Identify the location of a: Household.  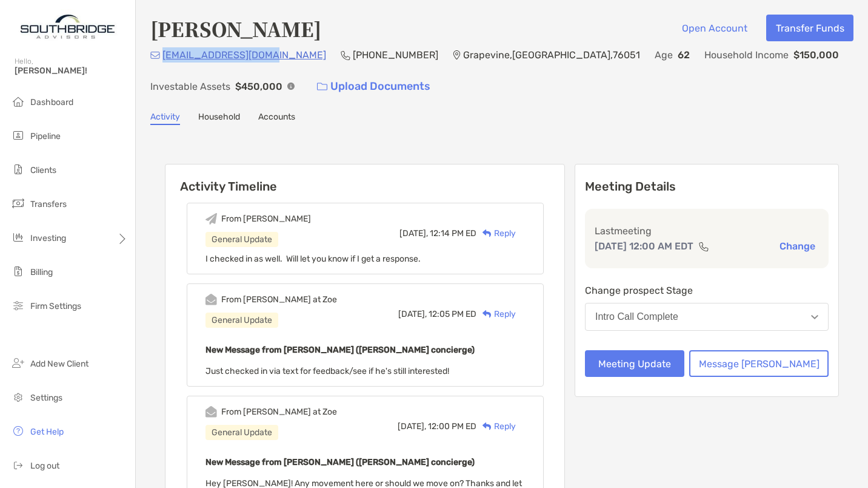
(219, 119).